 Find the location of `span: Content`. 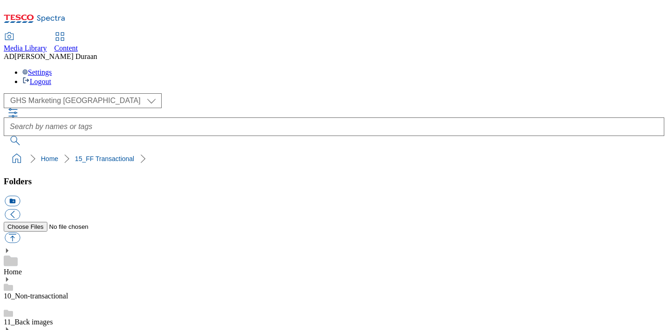

span: Content is located at coordinates (66, 48).